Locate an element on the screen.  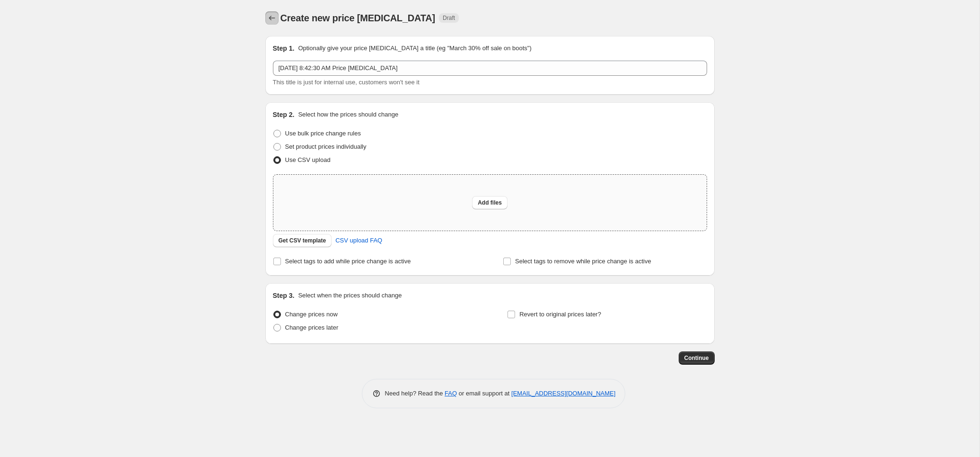
span: Use bulk price change rules is located at coordinates (324, 133).